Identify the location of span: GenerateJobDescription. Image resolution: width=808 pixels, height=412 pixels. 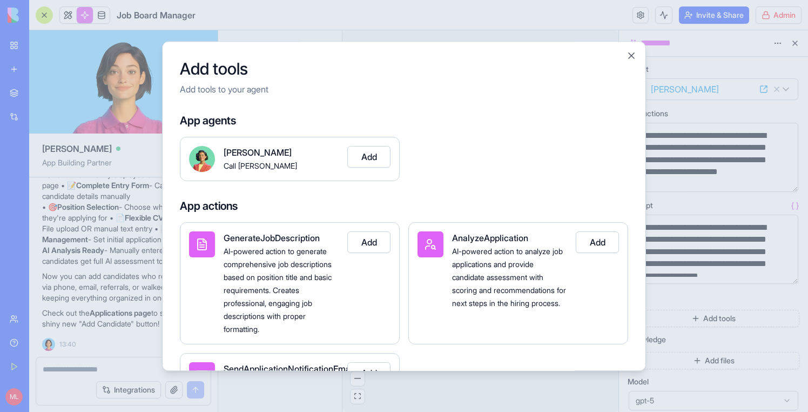
(272, 238).